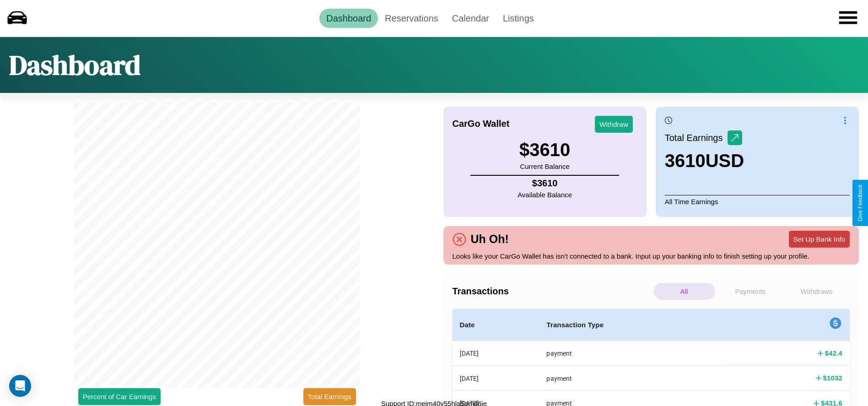  Describe the element at coordinates (329, 396) in the screenshot. I see `button: Total Earnings` at that location.